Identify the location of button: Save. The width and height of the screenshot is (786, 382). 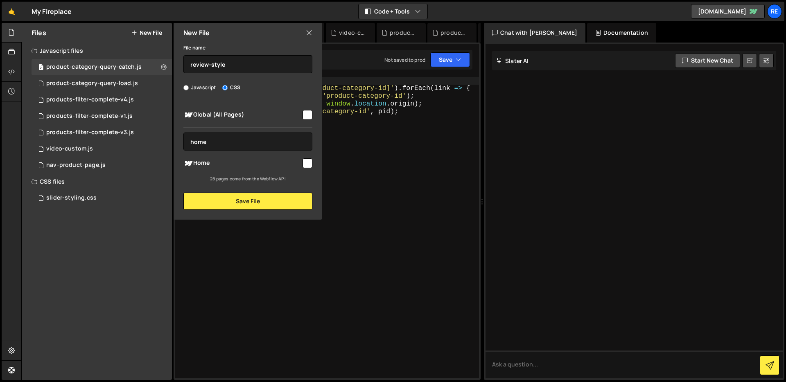
(450, 60).